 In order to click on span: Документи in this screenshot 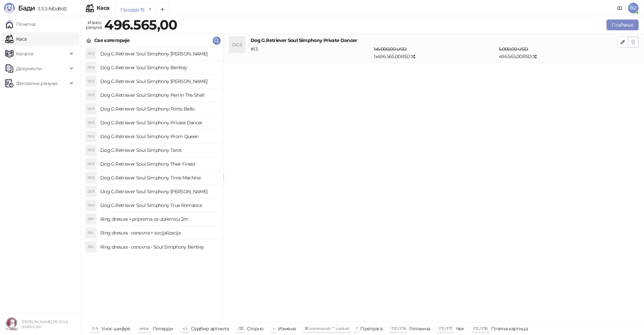, I will do `click(29, 69)`.